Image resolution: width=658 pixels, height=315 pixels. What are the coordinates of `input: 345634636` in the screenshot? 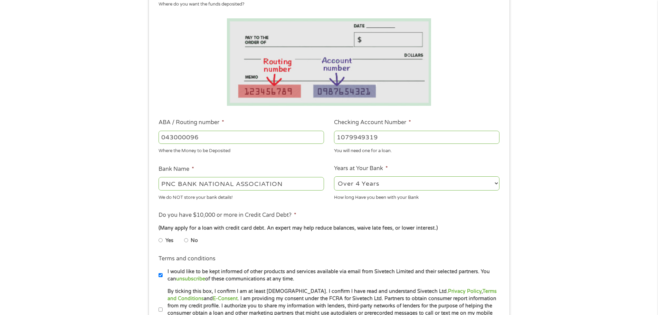 It's located at (417, 137).